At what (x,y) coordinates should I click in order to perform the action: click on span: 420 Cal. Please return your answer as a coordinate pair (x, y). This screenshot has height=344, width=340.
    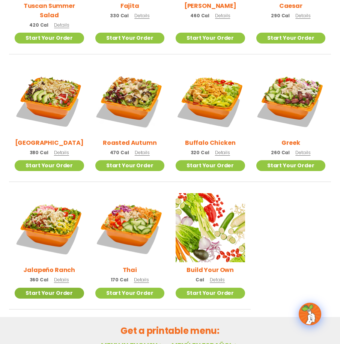
    Looking at the image, I should click on (39, 25).